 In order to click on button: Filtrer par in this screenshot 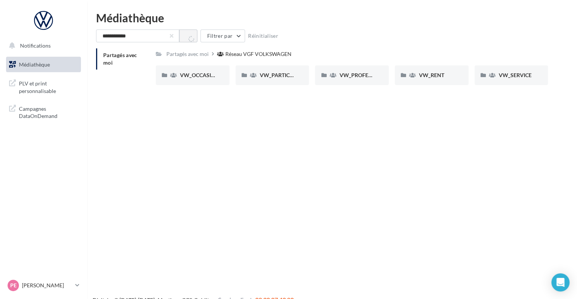, I will do `click(223, 36)`.